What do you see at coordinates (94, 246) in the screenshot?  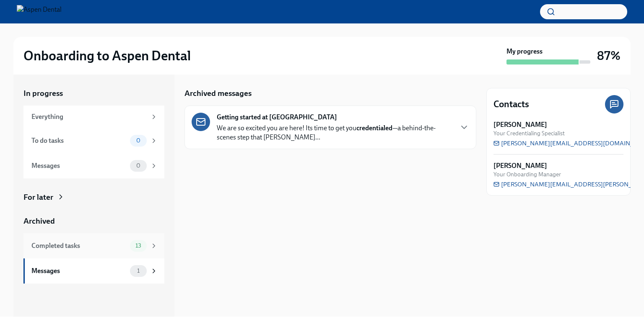 I see `a: Completed tasks13` at bounding box center [94, 246].